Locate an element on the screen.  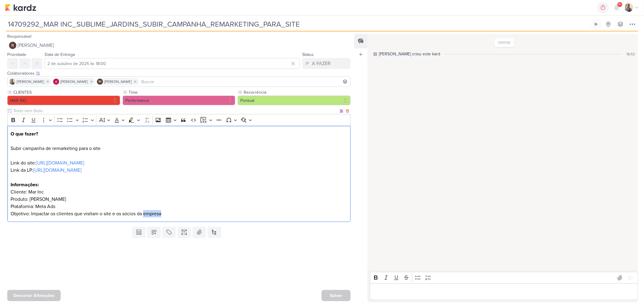
label: Status is located at coordinates (308, 55).